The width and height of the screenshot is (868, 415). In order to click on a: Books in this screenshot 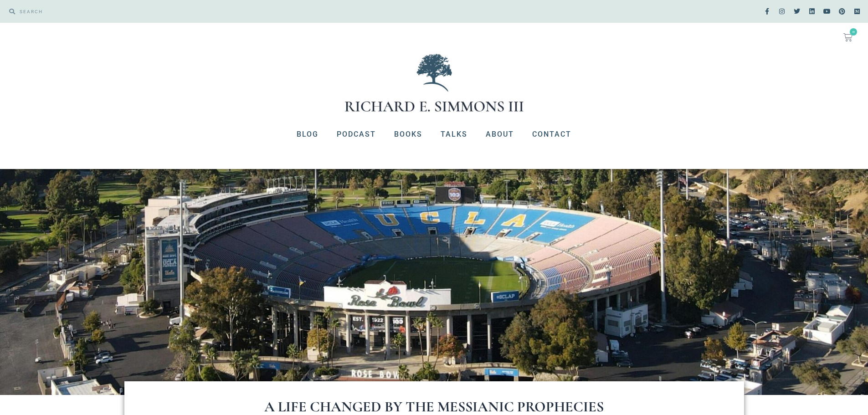, I will do `click(408, 135)`.